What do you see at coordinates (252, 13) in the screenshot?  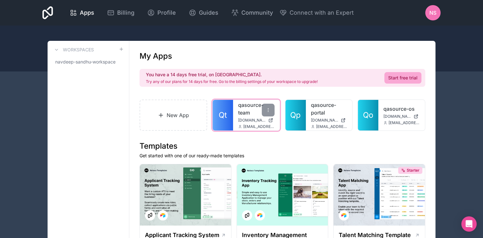 I see `a: Community` at bounding box center [252, 13].